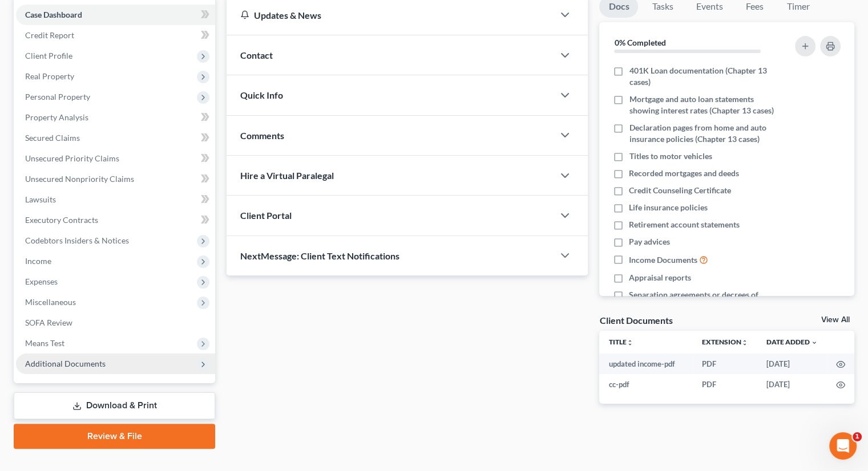 This screenshot has height=471, width=868. I want to click on span: Separation agreements or decrees of divorces, so click(705, 301).